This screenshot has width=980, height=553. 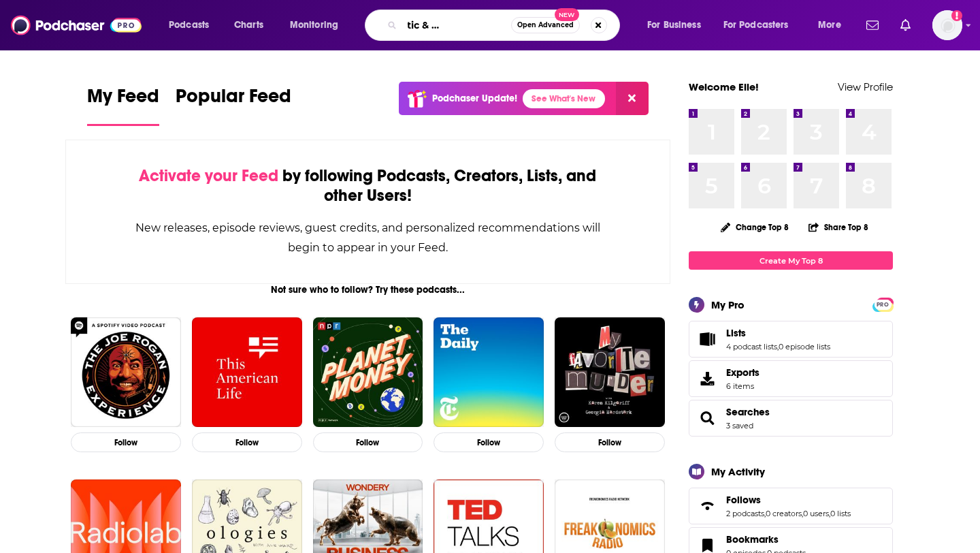 What do you see at coordinates (76, 25) in the screenshot?
I see `img: Podchaser - Follow, Share and Rate Podcasts` at bounding box center [76, 25].